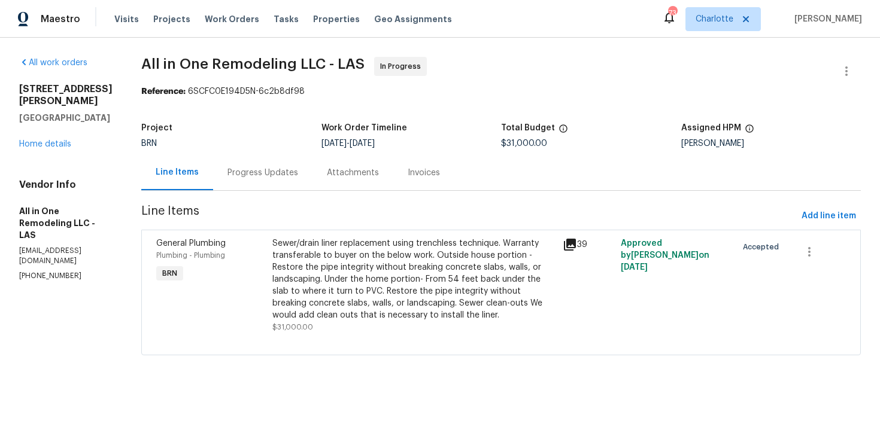 Image resolution: width=880 pixels, height=430 pixels. I want to click on div: Progress Updates, so click(263, 173).